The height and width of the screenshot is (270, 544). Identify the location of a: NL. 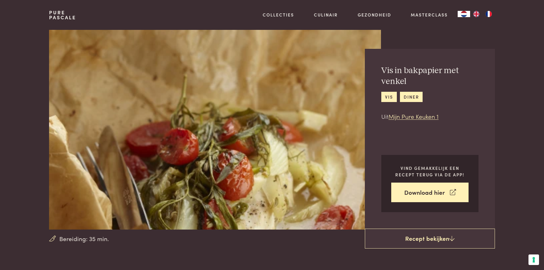
(464, 14).